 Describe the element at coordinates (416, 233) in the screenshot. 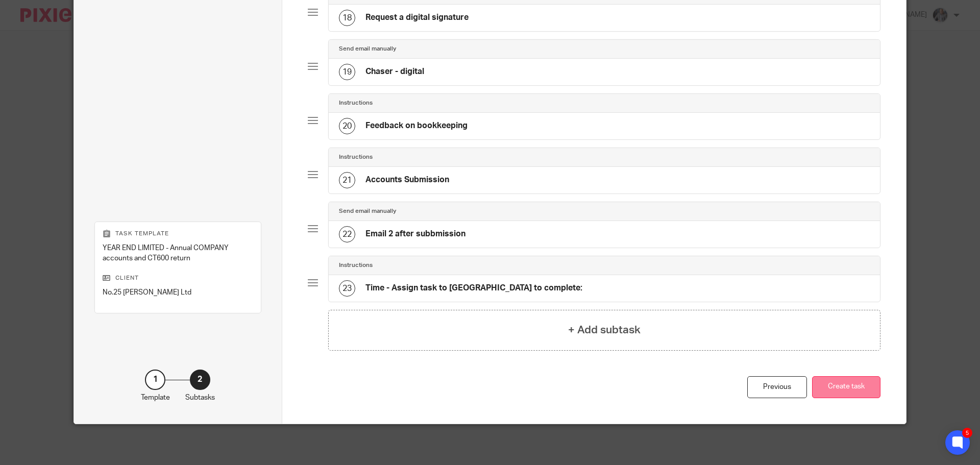

I see `h4: Email 2 after subbmission` at that location.